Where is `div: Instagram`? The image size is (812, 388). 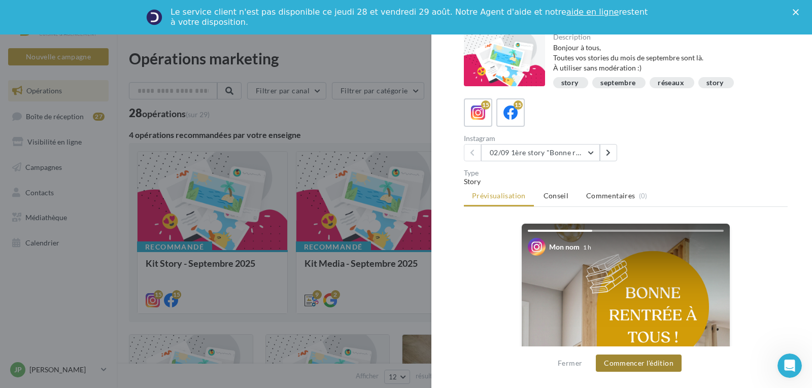
div: Instagram is located at coordinates (543, 139).